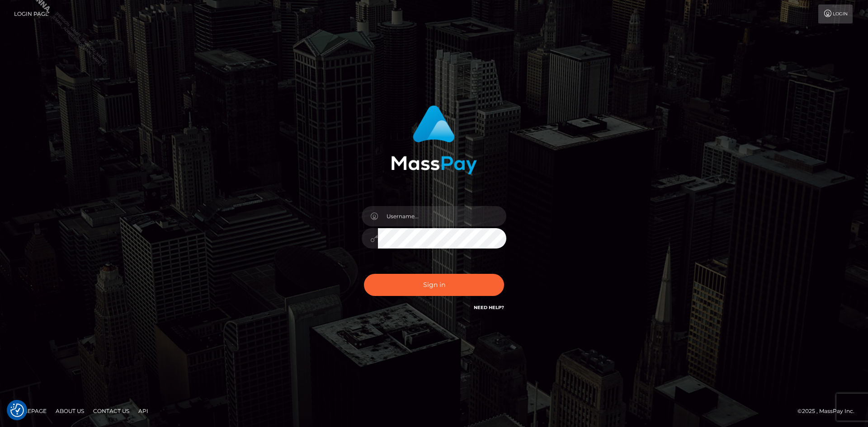 The image size is (868, 427). What do you see at coordinates (70, 411) in the screenshot?
I see `a: About Us` at bounding box center [70, 411].